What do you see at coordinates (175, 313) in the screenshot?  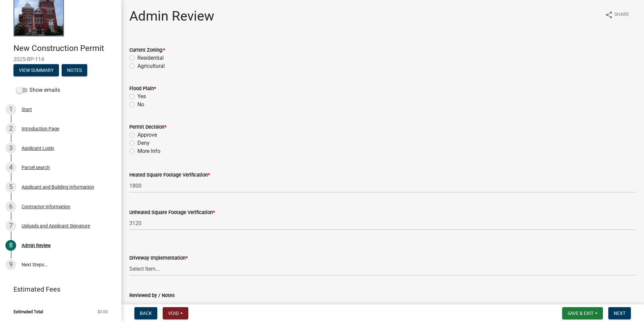 I see `button: Void` at bounding box center [175, 313].